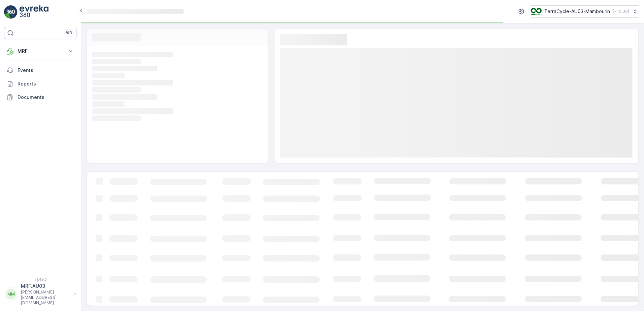 Image resolution: width=644 pixels, height=311 pixels. Describe the element at coordinates (537, 11) in the screenshot. I see `img: image_D6FFc8H.png` at that location.